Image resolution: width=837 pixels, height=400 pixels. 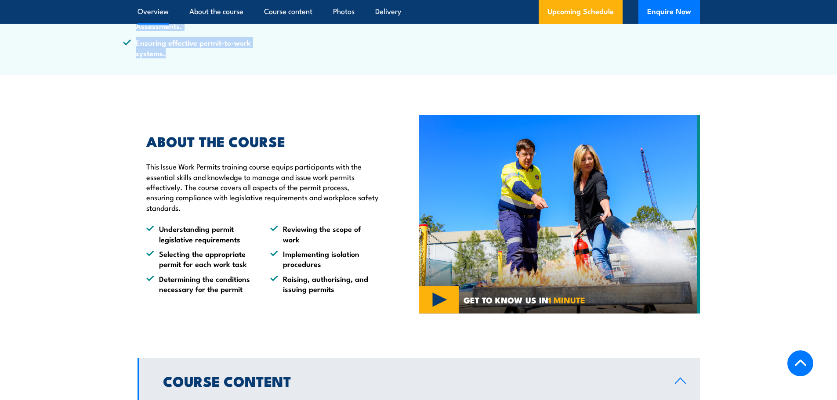 What do you see at coordinates (200, 259) in the screenshot?
I see `li: Selecting the appropriate permit for each work task` at bounding box center [200, 259].